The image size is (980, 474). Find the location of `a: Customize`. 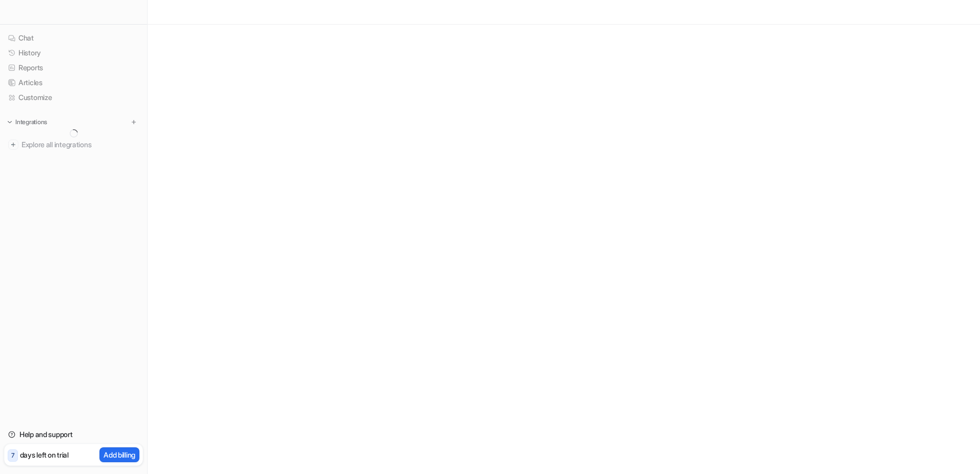

a: Customize is located at coordinates (74, 97).